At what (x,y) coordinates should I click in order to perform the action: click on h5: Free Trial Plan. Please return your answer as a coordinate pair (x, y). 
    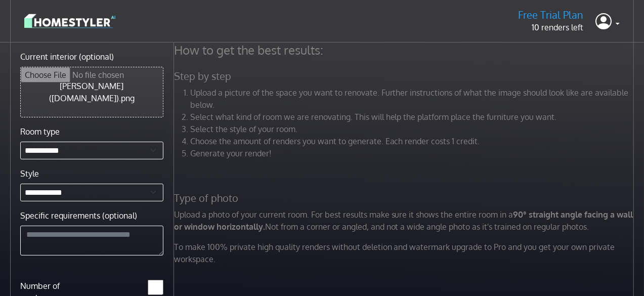
    Looking at the image, I should click on (551, 14).